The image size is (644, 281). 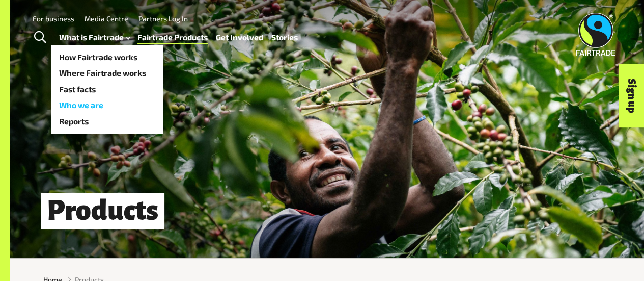 What do you see at coordinates (173, 38) in the screenshot?
I see `a: Fairtrade Products` at bounding box center [173, 38].